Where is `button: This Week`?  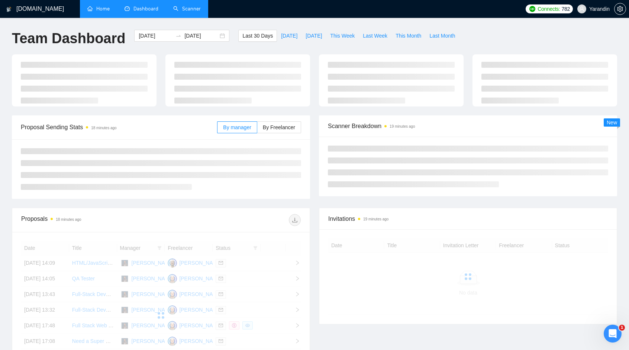
button: This Week is located at coordinates (342, 36).